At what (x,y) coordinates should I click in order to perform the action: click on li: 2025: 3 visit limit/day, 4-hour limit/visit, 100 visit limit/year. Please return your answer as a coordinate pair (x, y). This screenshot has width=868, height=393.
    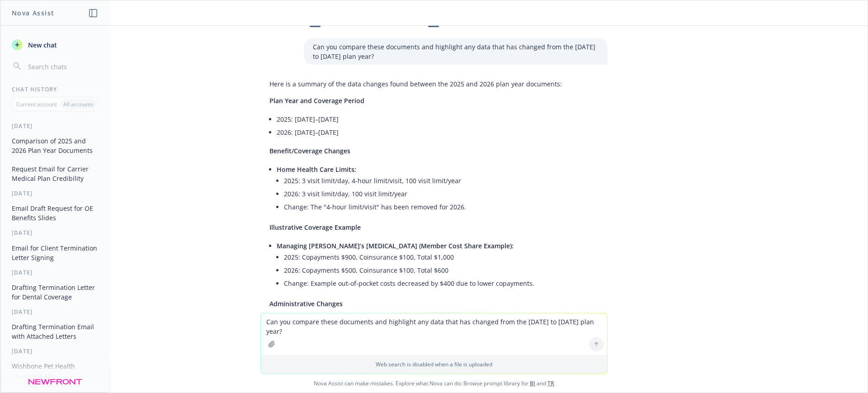
    Looking at the image, I should click on (441, 180).